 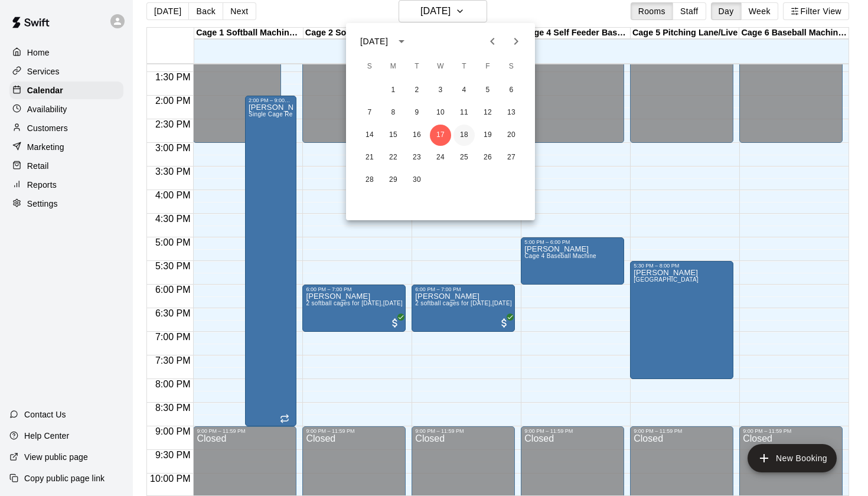 What do you see at coordinates (393, 158) in the screenshot?
I see `button: 22` at bounding box center [393, 158].